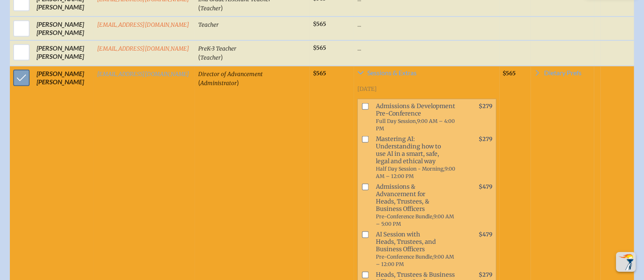  What do you see at coordinates (396, 121) in the screenshot?
I see `span: Full Day Session,` at bounding box center [396, 121].